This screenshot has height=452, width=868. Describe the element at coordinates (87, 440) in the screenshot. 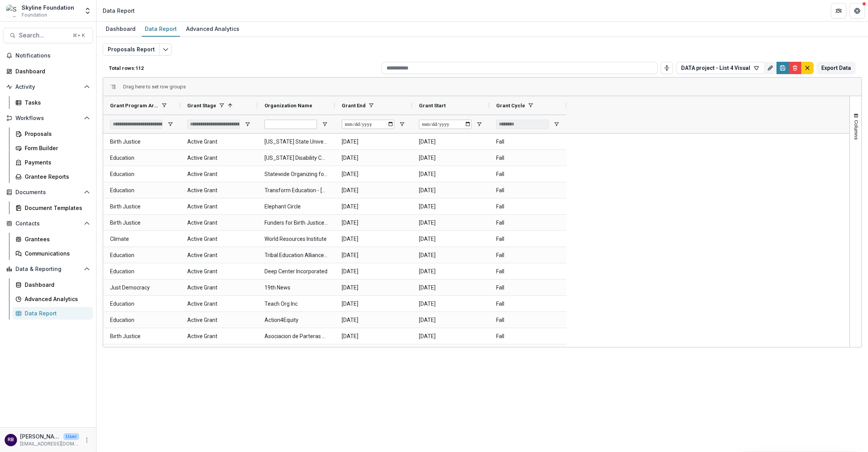

I see `button: More` at that location.